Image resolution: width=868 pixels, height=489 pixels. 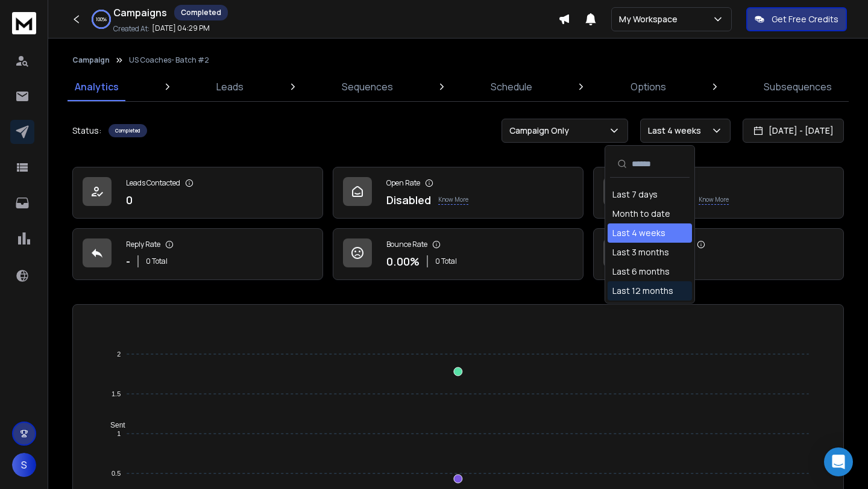 I want to click on button: Get Free Credits, so click(x=796, y=20).